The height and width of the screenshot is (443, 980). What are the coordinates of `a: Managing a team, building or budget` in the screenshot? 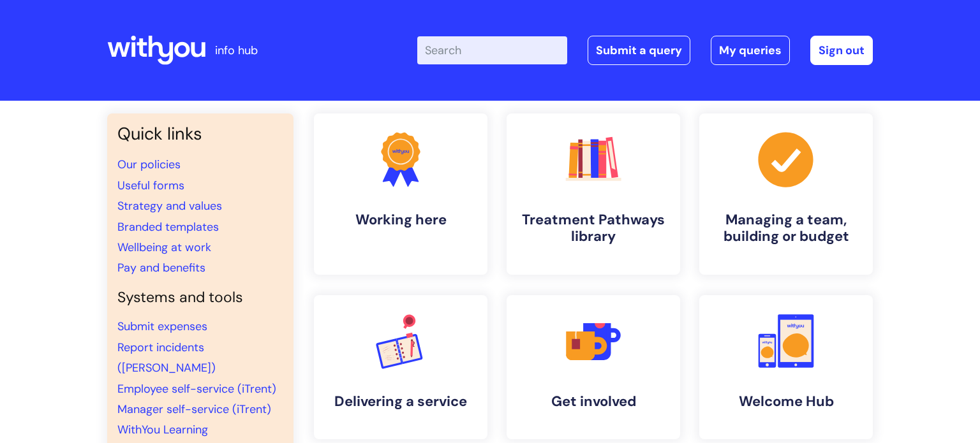 It's located at (786, 194).